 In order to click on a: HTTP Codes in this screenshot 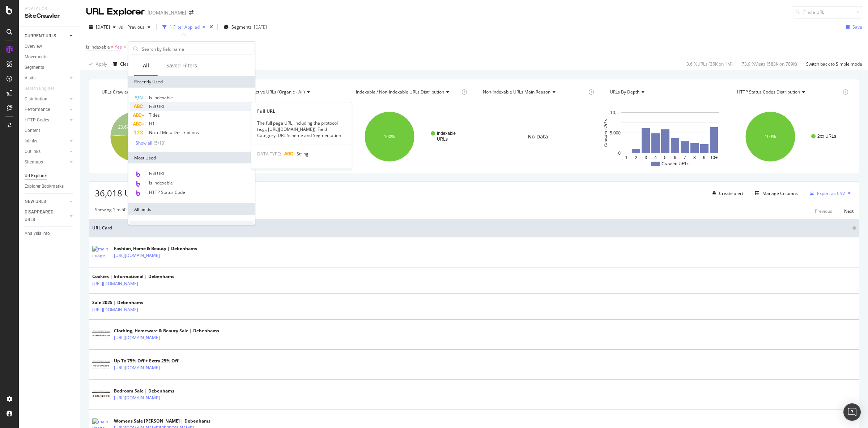, I will do `click(46, 120)`.